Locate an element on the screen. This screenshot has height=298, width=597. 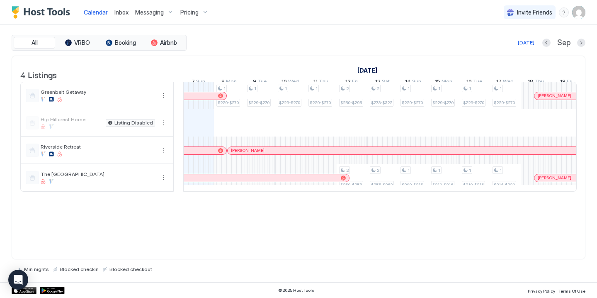
span: 12 is located at coordinates (348, 82).